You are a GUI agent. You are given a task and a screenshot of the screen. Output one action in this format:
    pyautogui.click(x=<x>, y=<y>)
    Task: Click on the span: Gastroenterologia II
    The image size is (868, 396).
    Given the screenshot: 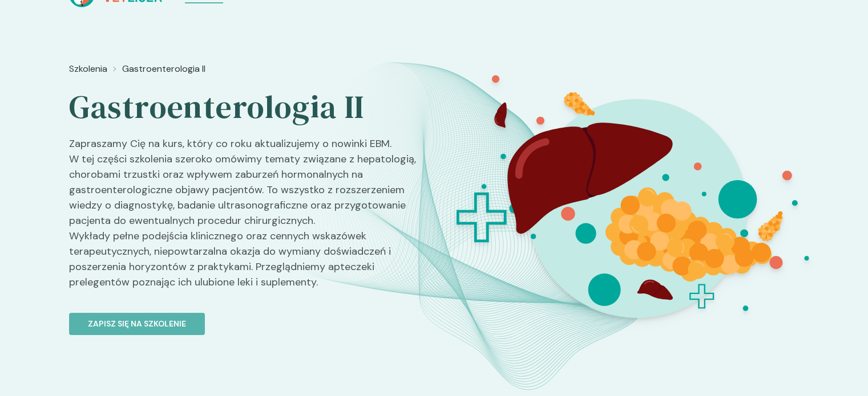 What is the action you would take?
    pyautogui.click(x=164, y=69)
    